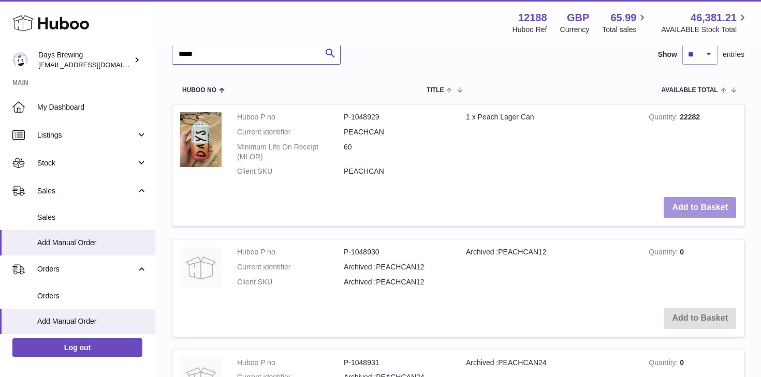 The width and height of the screenshot is (761, 377). I want to click on button: Add to Basket, so click(700, 208).